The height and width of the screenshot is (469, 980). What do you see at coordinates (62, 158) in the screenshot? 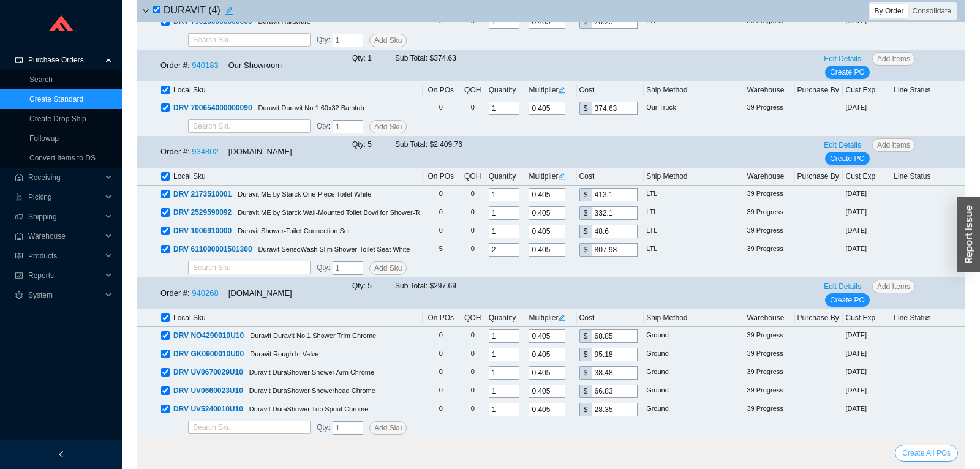
I see `a: Convert Items to DS` at bounding box center [62, 158].